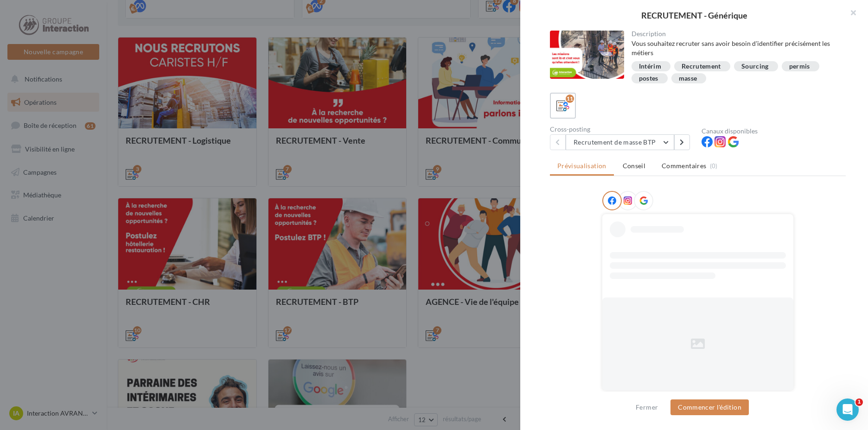 This screenshot has width=868, height=430. Describe the element at coordinates (701, 67) in the screenshot. I see `div: Recrutement` at that location.